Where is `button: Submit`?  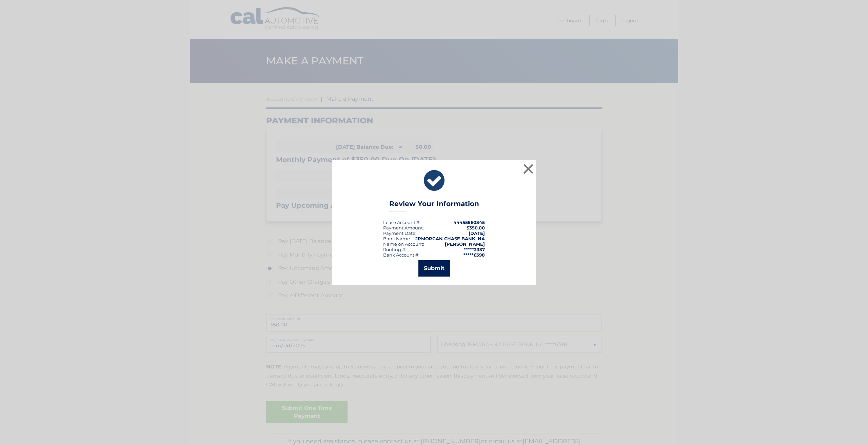
button: Submit is located at coordinates (434, 269).